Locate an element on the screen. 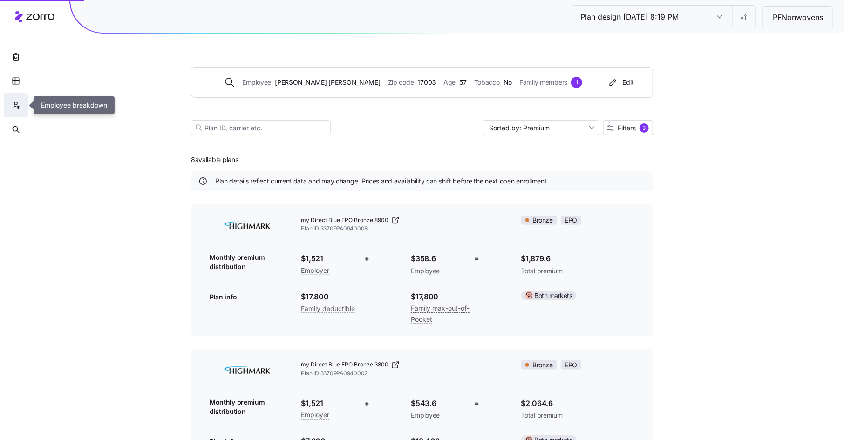 This screenshot has width=844, height=440. input: Sort by is located at coordinates (541, 128).